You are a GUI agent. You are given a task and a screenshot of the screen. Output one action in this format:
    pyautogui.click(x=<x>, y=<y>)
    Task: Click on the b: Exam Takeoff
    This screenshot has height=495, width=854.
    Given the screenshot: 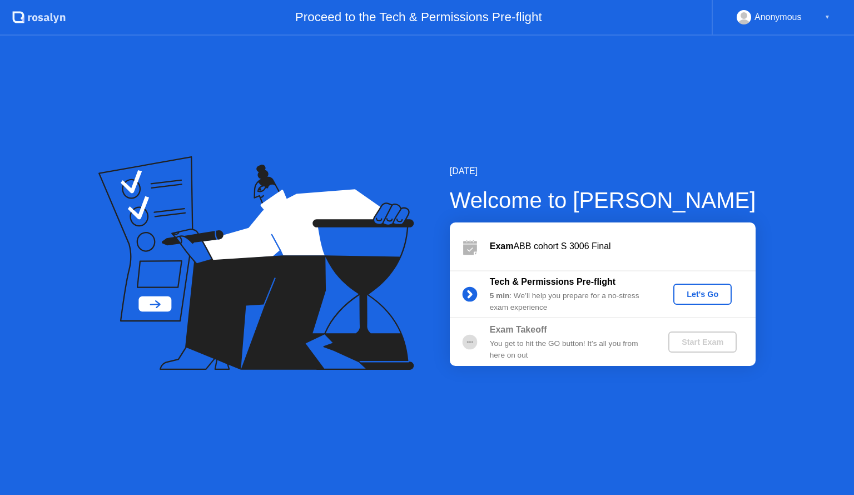 What is the action you would take?
    pyautogui.click(x=518, y=329)
    